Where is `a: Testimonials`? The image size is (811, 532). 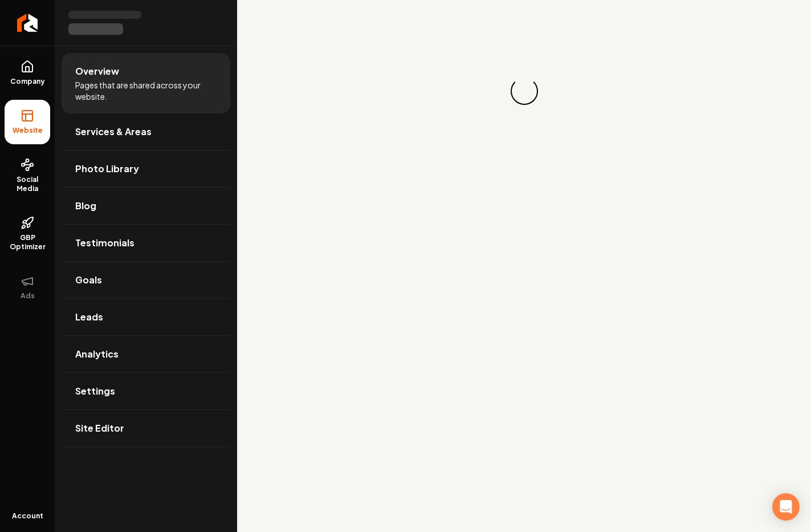 a: Testimonials is located at coordinates (146, 243).